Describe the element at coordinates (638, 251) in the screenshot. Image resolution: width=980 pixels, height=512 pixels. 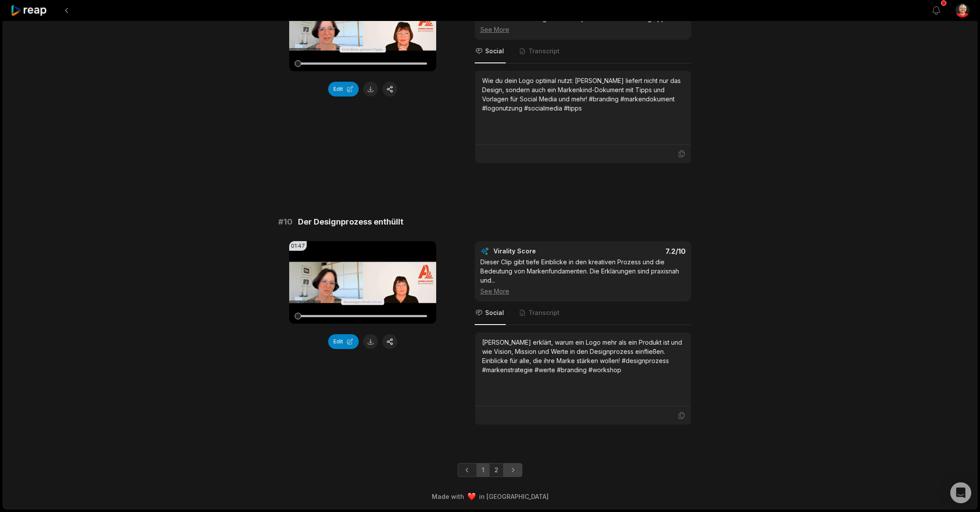
I see `div: 7.2 /10` at that location.